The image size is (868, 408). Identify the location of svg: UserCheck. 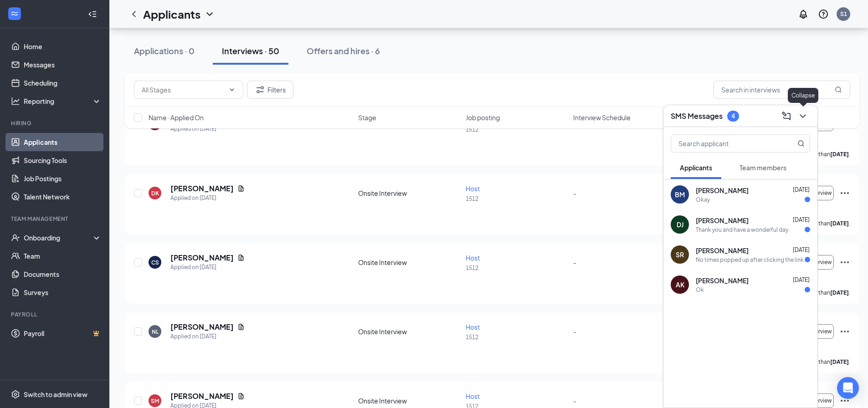
(16, 237).